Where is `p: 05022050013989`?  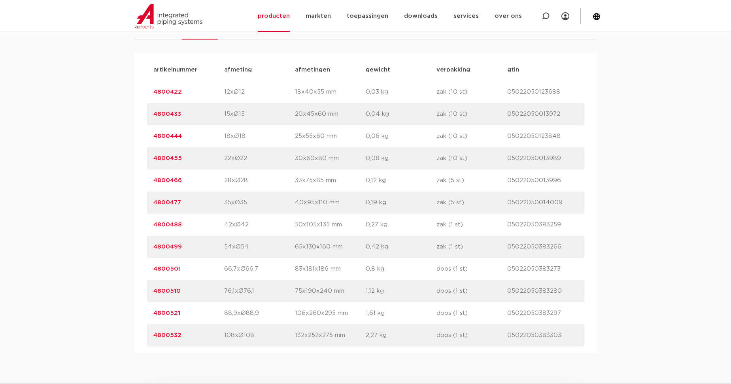 p: 05022050013989 is located at coordinates (542, 158).